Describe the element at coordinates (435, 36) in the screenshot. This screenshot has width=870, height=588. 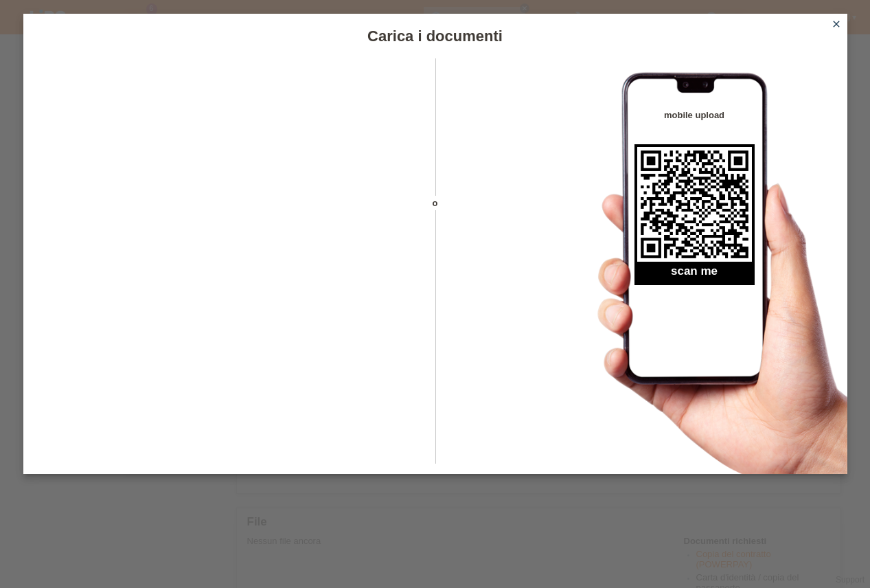
I see `h1: Carica i documenti` at that location.